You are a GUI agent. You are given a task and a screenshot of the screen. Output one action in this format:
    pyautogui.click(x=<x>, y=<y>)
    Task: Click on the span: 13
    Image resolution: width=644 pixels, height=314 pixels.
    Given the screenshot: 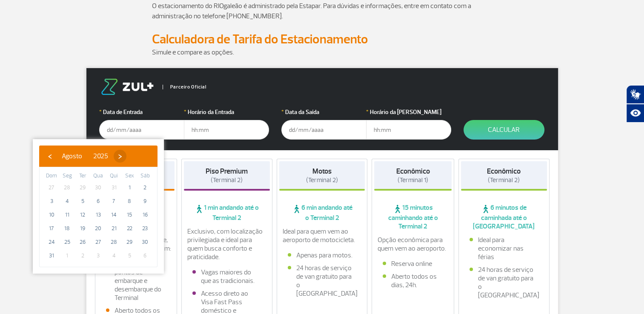 What is the action you would take?
    pyautogui.click(x=98, y=215)
    